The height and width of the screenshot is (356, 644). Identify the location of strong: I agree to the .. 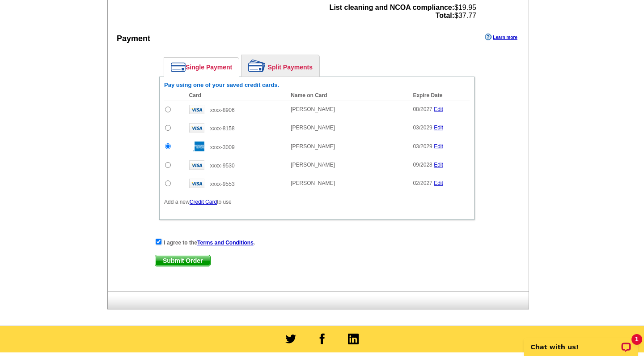
(209, 243).